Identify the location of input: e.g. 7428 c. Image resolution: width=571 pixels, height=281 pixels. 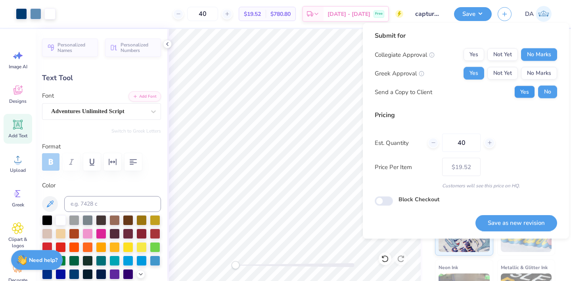
(113, 204).